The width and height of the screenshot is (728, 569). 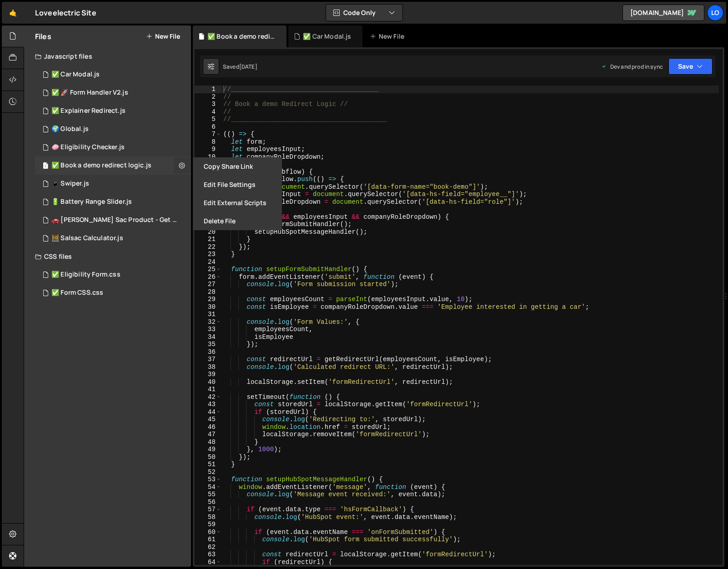 What do you see at coordinates (90, 93) in the screenshot?
I see `div: ✅ 🚀 Form Handler V2.js` at bounding box center [90, 93].